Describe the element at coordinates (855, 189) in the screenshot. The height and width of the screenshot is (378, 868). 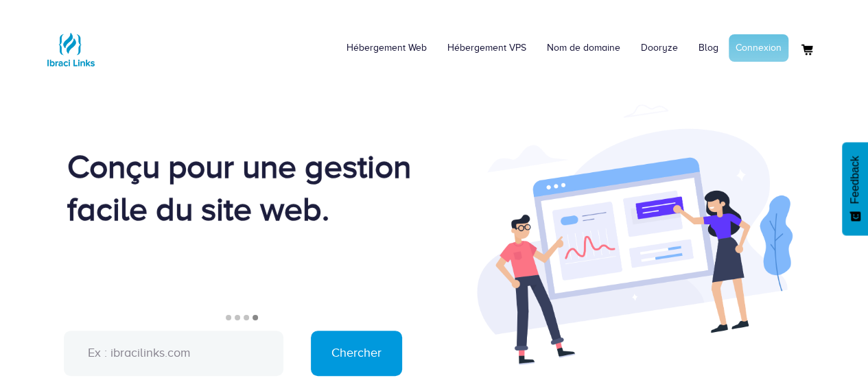
I see `button: Feedback - Afficher l’enquête` at that location.